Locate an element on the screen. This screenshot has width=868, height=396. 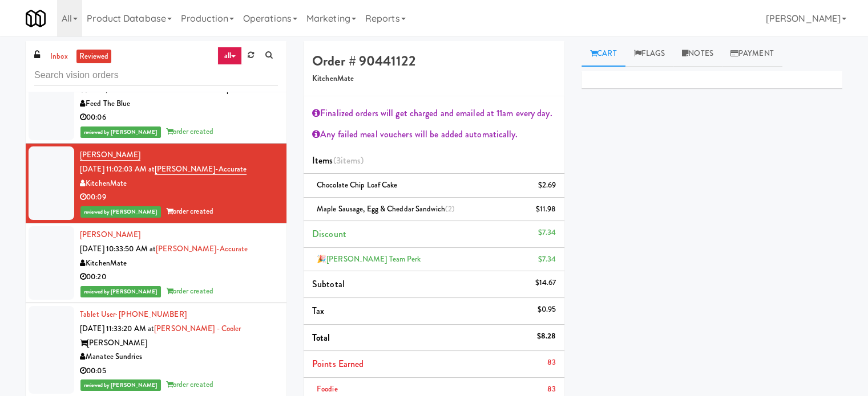
ng-pluralize: items is located at coordinates (351, 160).